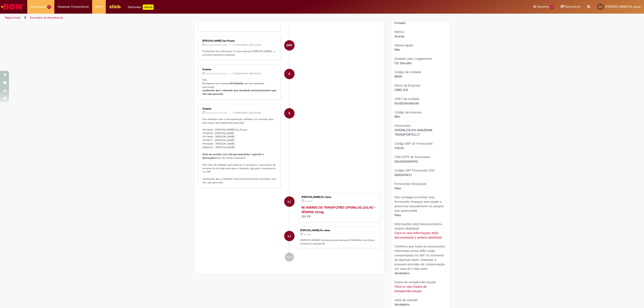 The image size is (644, 308). Describe the element at coordinates (339, 212) in the screenshot. I see `div: 201 KB` at that location.